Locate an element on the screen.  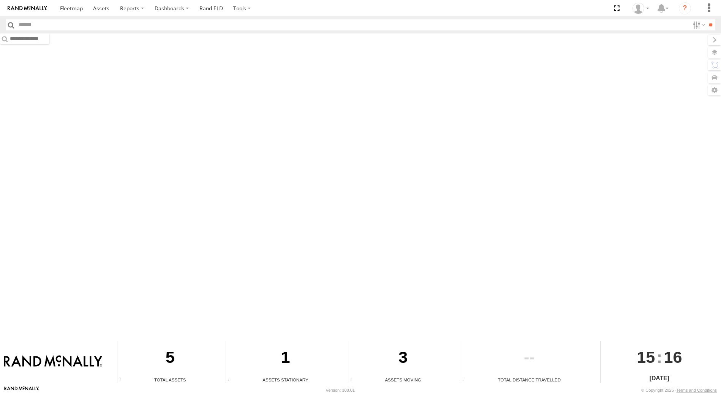
span: 16 is located at coordinates (673, 357).